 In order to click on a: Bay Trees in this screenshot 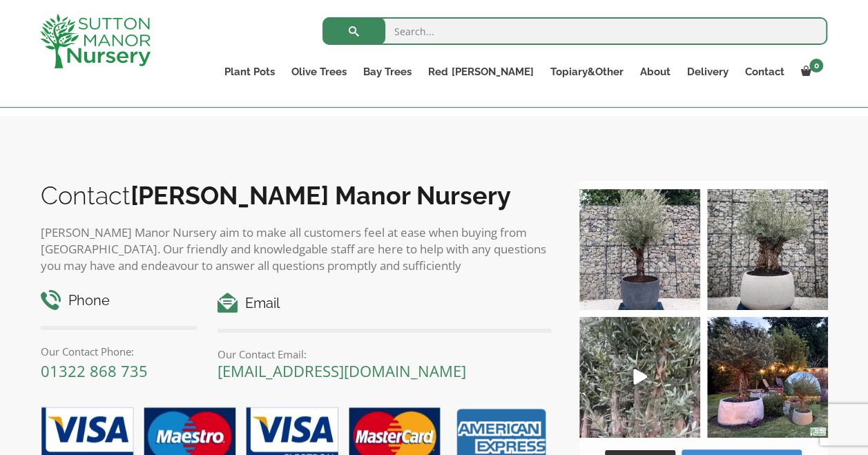, I will do `click(387, 72)`.